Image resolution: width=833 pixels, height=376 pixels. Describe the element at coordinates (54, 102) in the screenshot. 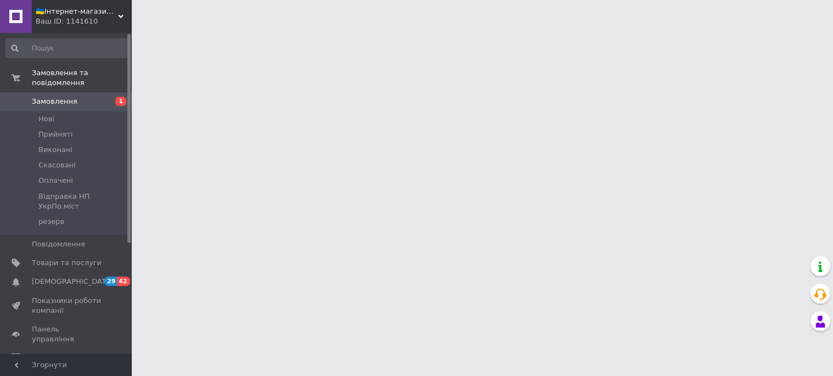

I see `span: Замовлення` at that location.